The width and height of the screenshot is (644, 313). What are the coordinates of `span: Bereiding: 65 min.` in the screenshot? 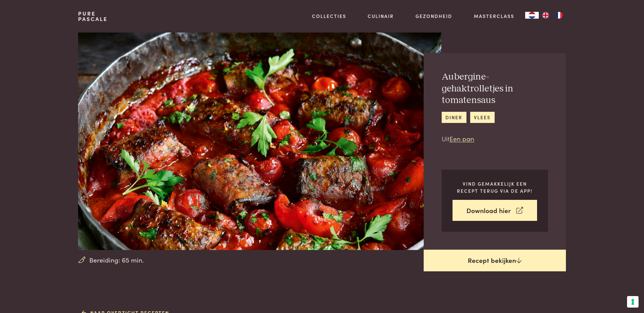 It's located at (116, 260).